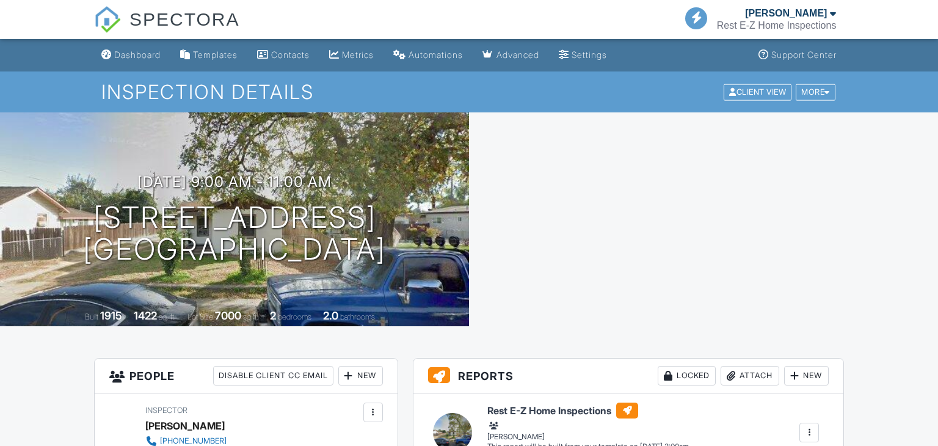  I want to click on span: Inspector, so click(166, 410).